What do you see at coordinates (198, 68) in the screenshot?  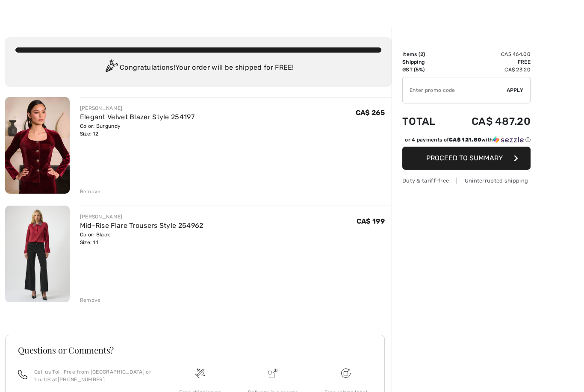 I see `div: Congratulations! Your order will be shipped for FREE!` at bounding box center [198, 68].